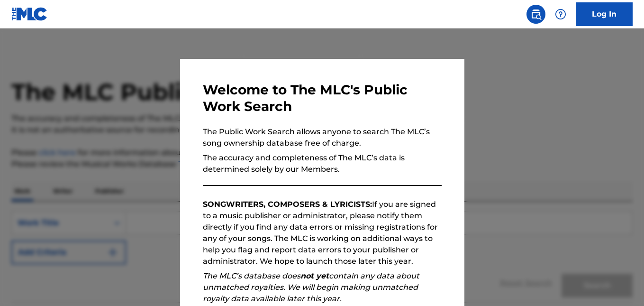  What do you see at coordinates (536, 14) in the screenshot?
I see `img: search` at bounding box center [536, 14].